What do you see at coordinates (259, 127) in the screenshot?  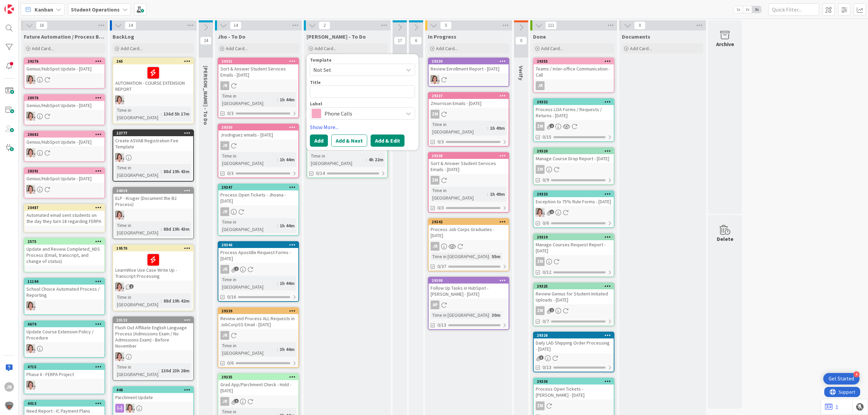 I see `div: 29350` at bounding box center [259, 127].